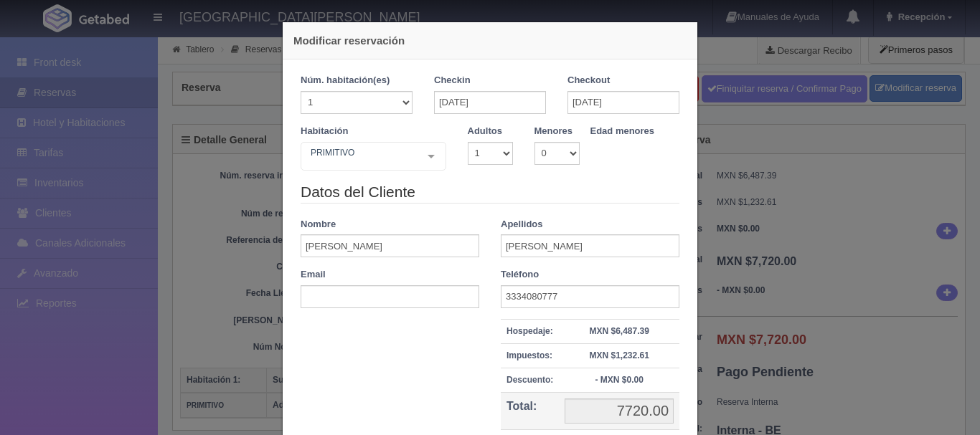 Image resolution: width=980 pixels, height=435 pixels. I want to click on label: Nombre, so click(317, 224).